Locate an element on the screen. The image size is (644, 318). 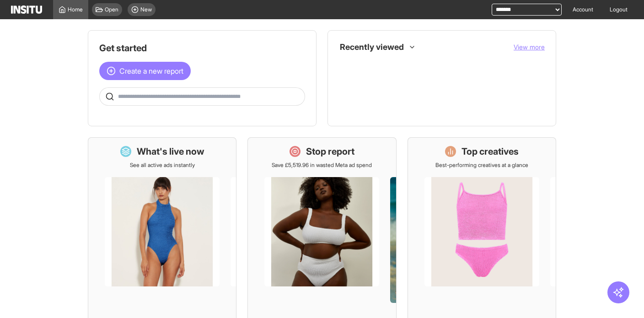
span: Home is located at coordinates (75, 10).